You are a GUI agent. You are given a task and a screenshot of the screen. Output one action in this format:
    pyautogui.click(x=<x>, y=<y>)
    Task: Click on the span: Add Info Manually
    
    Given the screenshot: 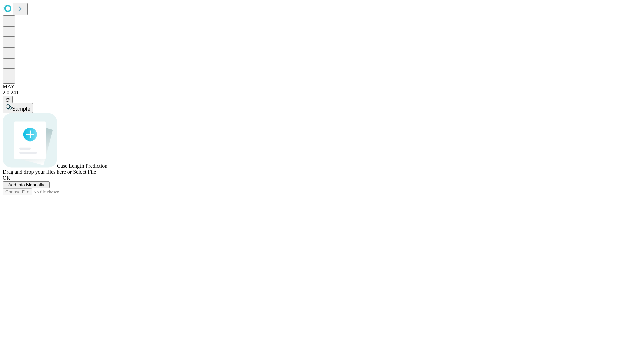 What is the action you would take?
    pyautogui.click(x=26, y=185)
    